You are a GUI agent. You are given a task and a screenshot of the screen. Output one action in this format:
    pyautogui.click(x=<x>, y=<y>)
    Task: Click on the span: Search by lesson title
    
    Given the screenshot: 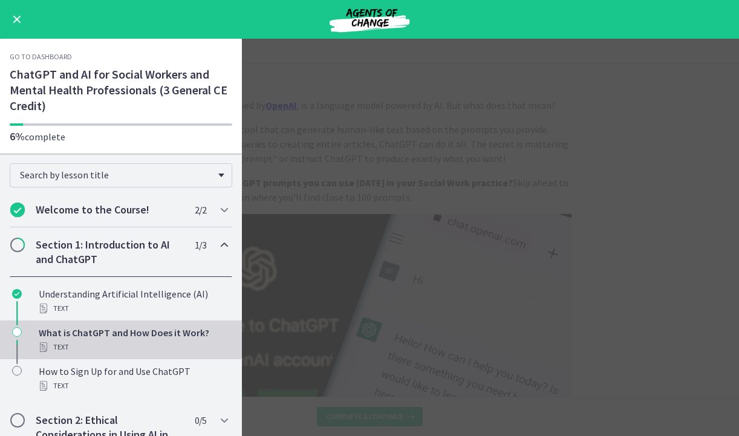 What is the action you would take?
    pyautogui.click(x=116, y=175)
    